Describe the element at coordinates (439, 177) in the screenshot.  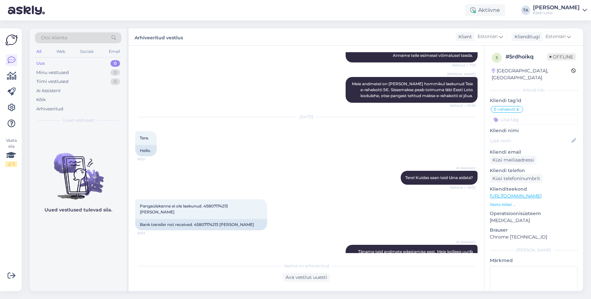
I see `span: Tere! Kuidas saan teid täna aidata?` at that location.